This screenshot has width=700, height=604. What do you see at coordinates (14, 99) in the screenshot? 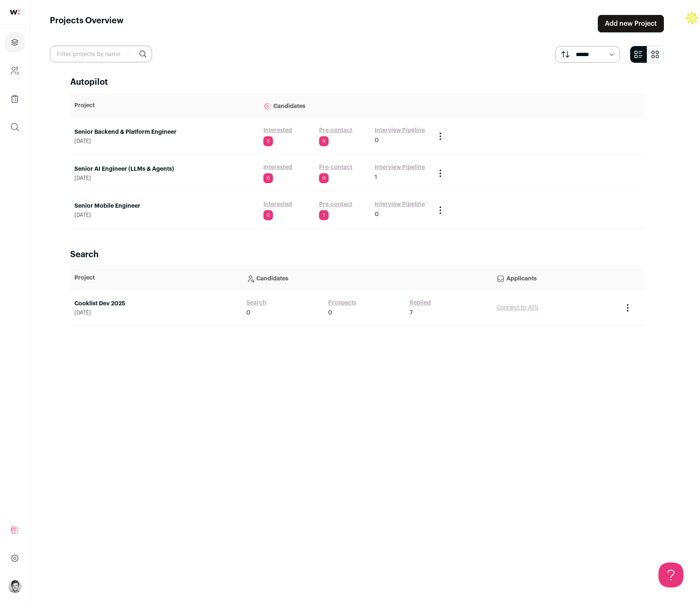
I see `a: Company Lists` at bounding box center [14, 99].